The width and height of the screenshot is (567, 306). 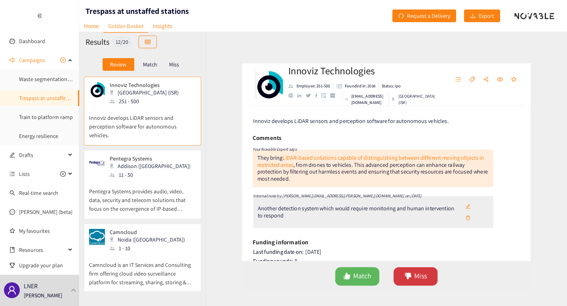 I want to click on p: Innoviz Technologies, so click(x=144, y=85).